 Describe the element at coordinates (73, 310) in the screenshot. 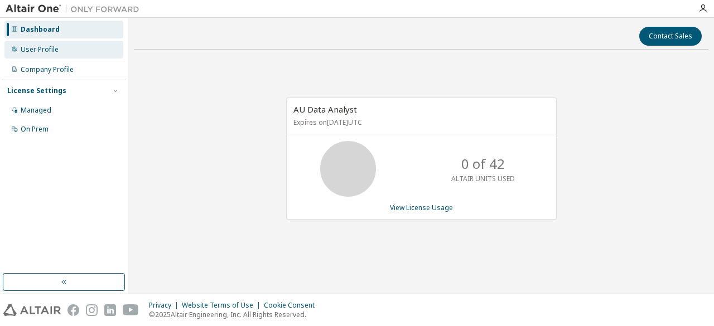

I see `img: facebook.svg` at that location.